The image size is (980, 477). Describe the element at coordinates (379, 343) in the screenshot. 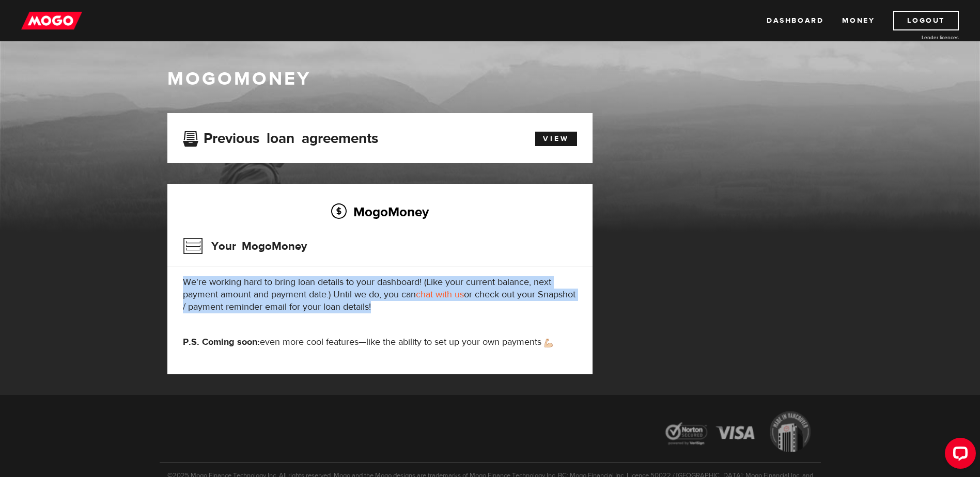

I see `p: even more cool features—like the ability to set up your own payments` at that location.